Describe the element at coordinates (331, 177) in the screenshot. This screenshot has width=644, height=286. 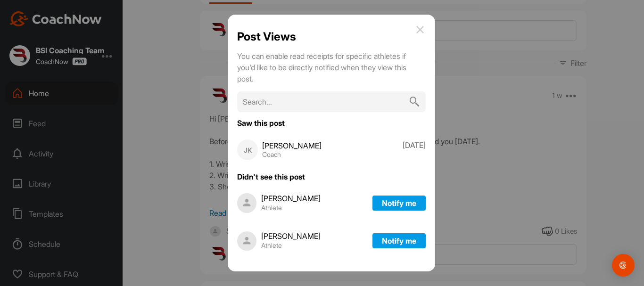
I see `div: Didn't see this post` at that location.